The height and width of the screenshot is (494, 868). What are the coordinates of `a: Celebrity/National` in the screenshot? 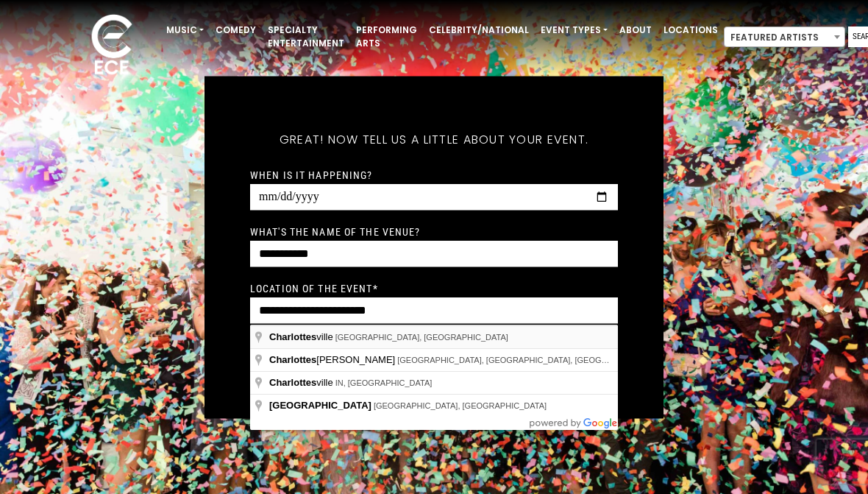 It's located at (479, 30).